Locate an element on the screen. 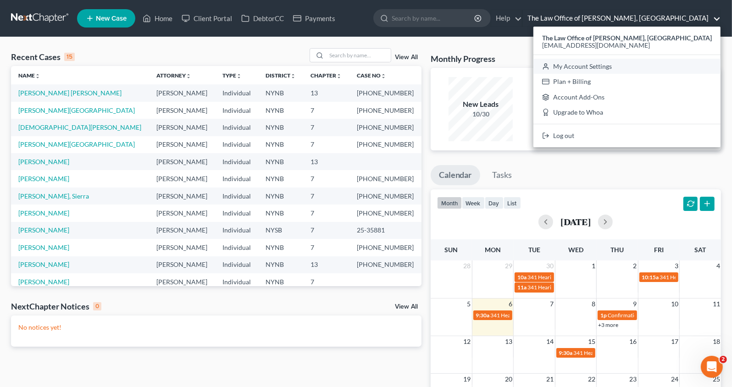 The image size is (732, 387). a: Case Nounfold_more is located at coordinates (371, 75).